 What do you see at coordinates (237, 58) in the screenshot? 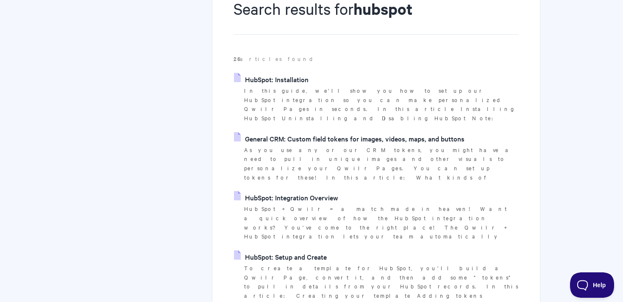
I see `strong: 26` at bounding box center [237, 58].